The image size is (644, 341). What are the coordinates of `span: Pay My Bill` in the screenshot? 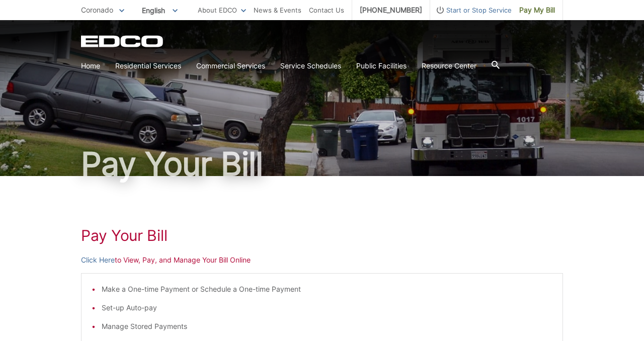 It's located at (537, 10).